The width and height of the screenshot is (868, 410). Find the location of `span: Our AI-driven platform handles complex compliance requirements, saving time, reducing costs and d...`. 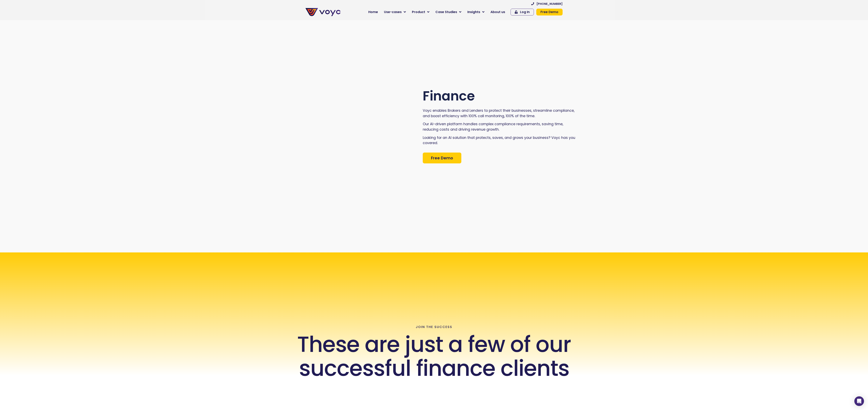

span: Our AI-driven platform handles complex compliance requirements, saving time, reducing costs and d... is located at coordinates (493, 127).